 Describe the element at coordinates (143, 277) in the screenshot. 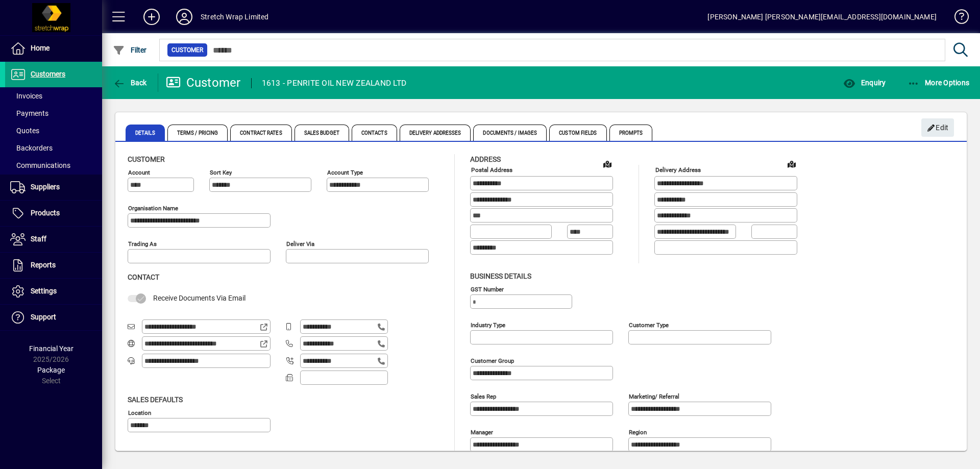

I see `span: Contact` at that location.